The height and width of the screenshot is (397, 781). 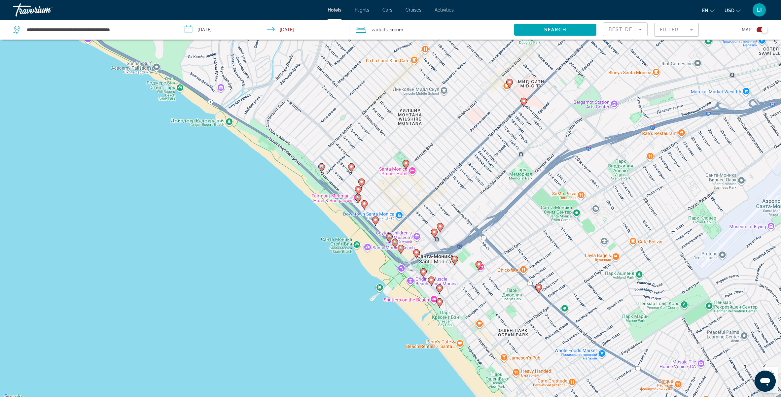 What do you see at coordinates (362, 10) in the screenshot?
I see `a: Flights` at bounding box center [362, 10].